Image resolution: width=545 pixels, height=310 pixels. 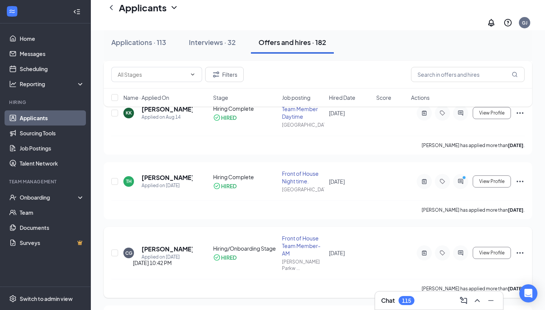 What do you see at coordinates (525, 23) in the screenshot?
I see `div: GJ` at bounding box center [525, 23].